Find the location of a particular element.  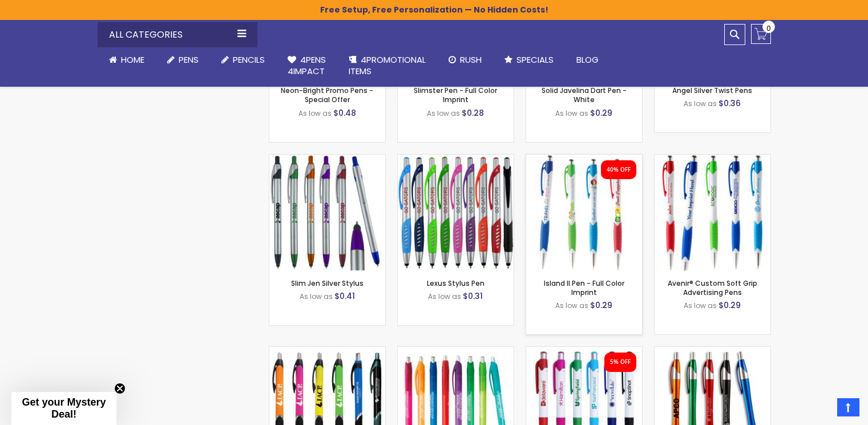

span: 4Pens 4impact is located at coordinates (306, 65).